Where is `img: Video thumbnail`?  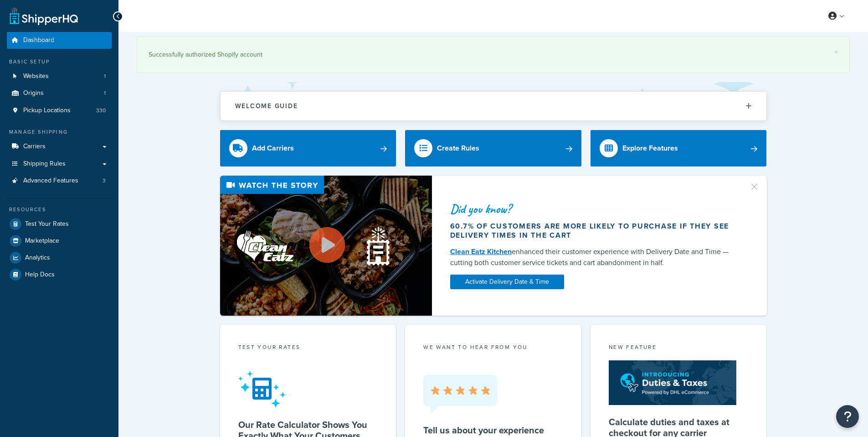
img: Video thumbnail is located at coordinates (326, 245).